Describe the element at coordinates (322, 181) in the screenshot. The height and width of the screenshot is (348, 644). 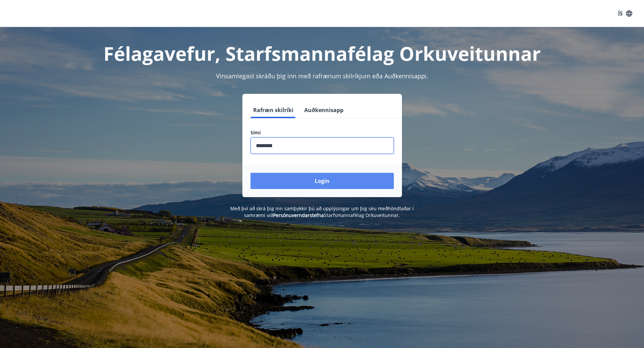
I see `button: Login` at that location.